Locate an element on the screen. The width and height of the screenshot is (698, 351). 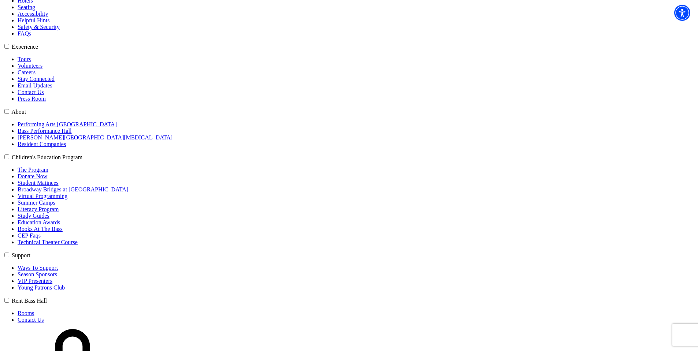
a: Literacy Program is located at coordinates (38, 209).